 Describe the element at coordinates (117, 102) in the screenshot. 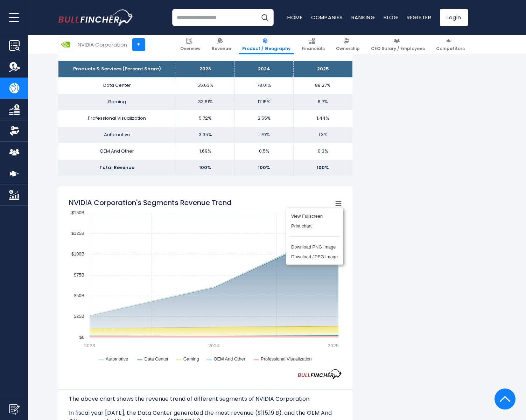

I see `td: Gaming` at that location.